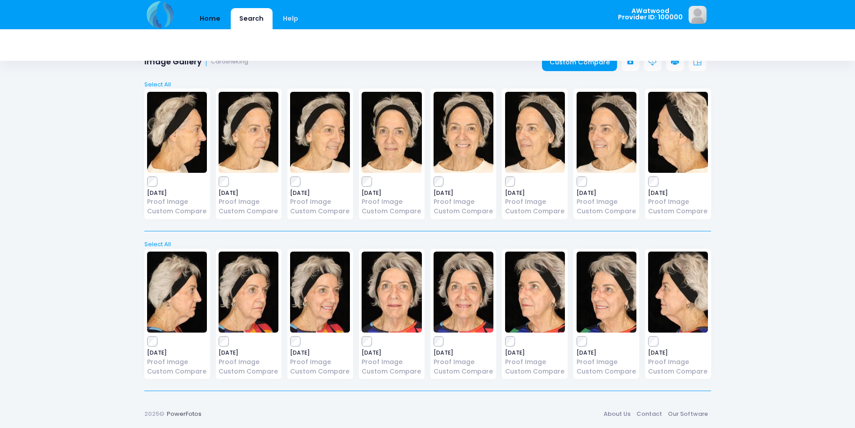 The width and height of the screenshot is (855, 428). What do you see at coordinates (154, 413) in the screenshot?
I see `span: 2025©` at bounding box center [154, 413].